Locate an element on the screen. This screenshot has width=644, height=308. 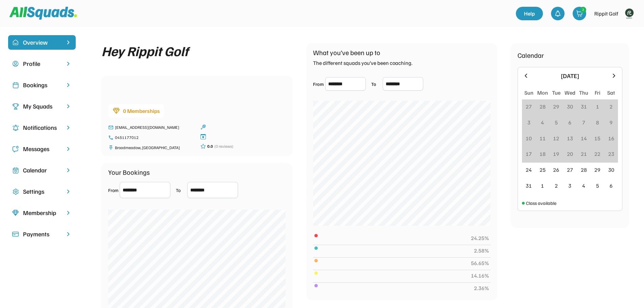
img: chevron-right%20copy%203.svg is located at coordinates (68, 42).